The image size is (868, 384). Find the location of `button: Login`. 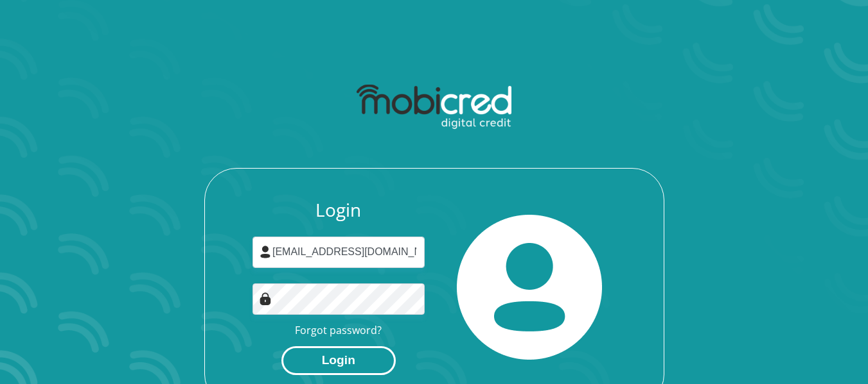

button: Login is located at coordinates (338, 361).